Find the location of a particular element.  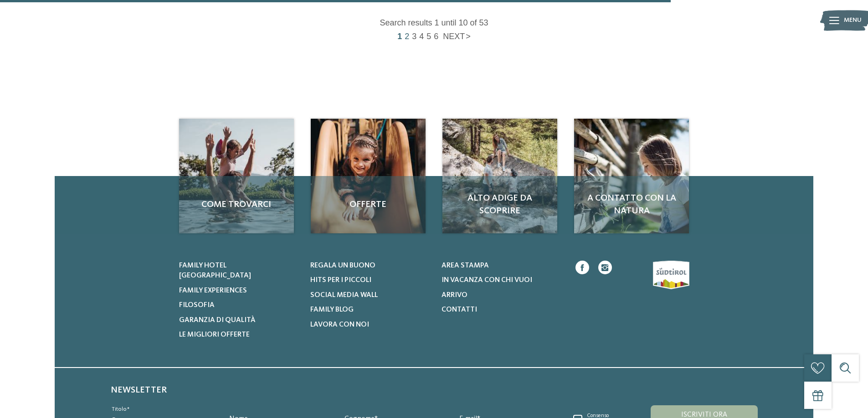

a: next is located at coordinates (456, 36).